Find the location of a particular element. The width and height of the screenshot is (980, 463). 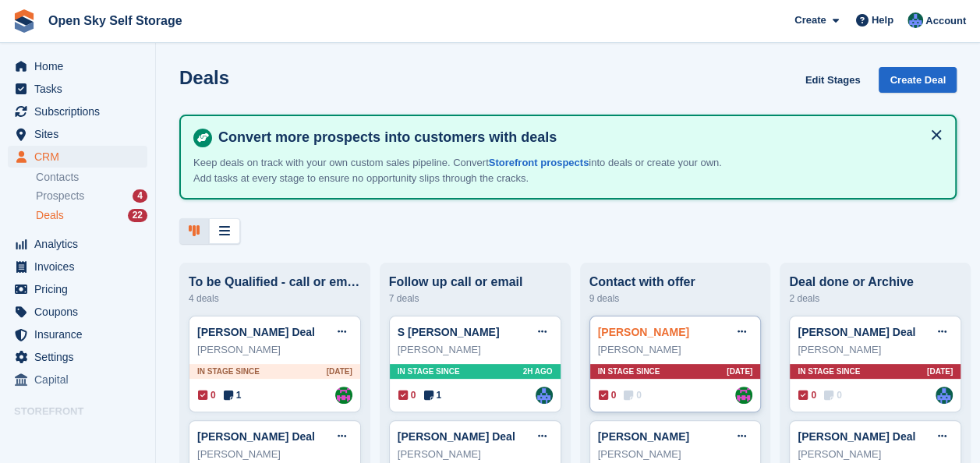

a: Storefront prospects is located at coordinates (539, 162).